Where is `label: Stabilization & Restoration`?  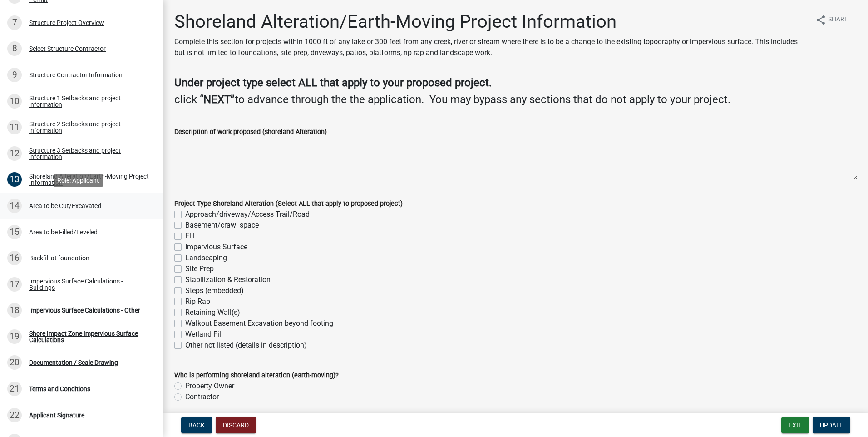
label: Stabilization & Restoration is located at coordinates (228, 279).